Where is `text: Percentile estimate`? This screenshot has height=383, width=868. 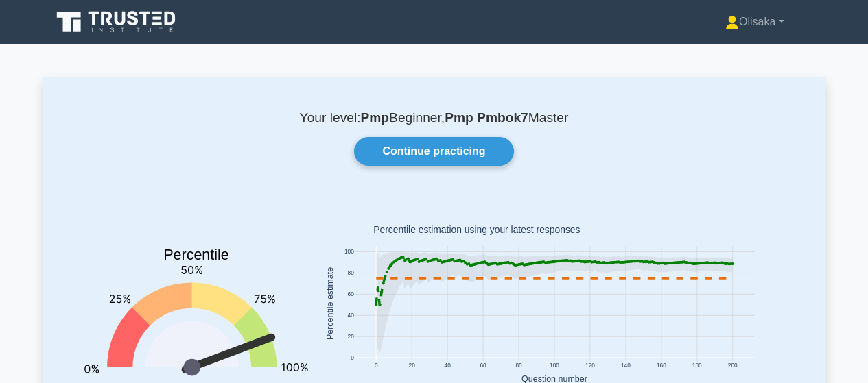 text: Percentile estimate is located at coordinates (330, 304).